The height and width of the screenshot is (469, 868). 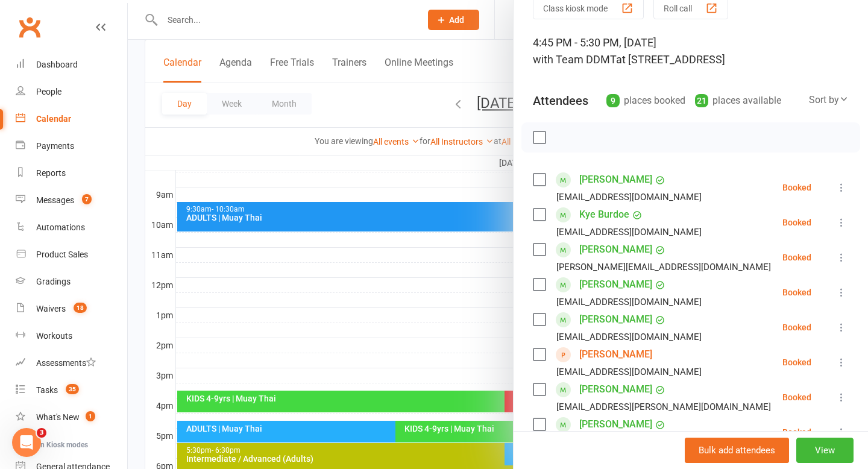 I want to click on span: 7, so click(x=87, y=199).